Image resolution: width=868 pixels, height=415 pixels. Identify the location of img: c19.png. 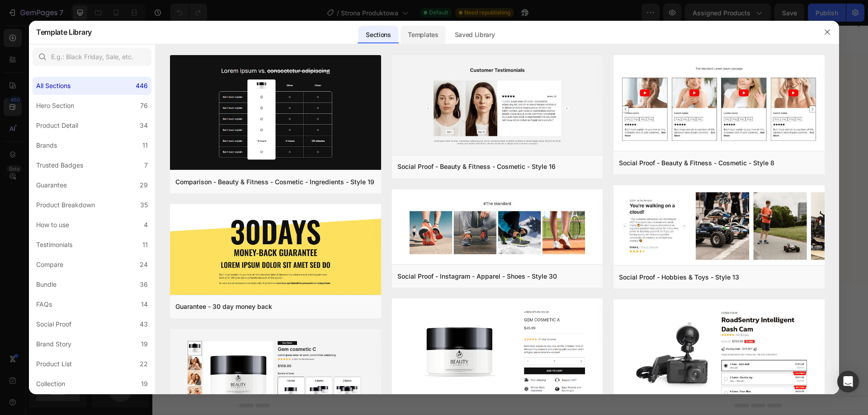
(275, 114).